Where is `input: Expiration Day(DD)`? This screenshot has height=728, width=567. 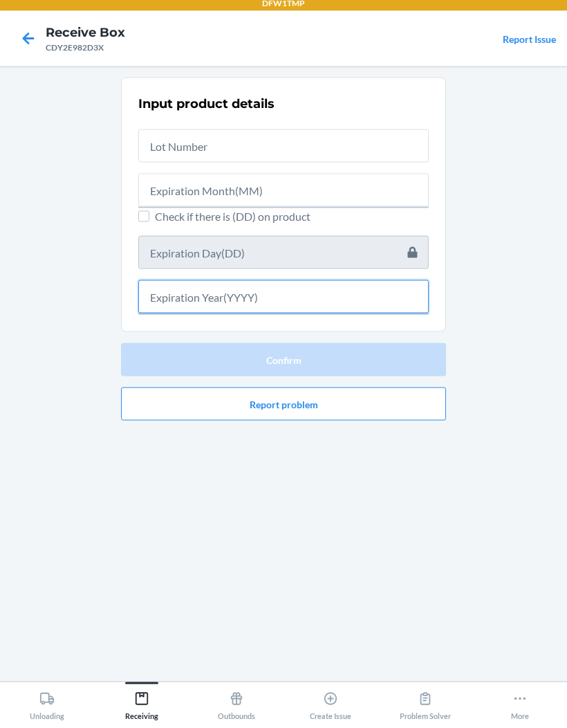 input: Expiration Day(DD) is located at coordinates (284, 258).